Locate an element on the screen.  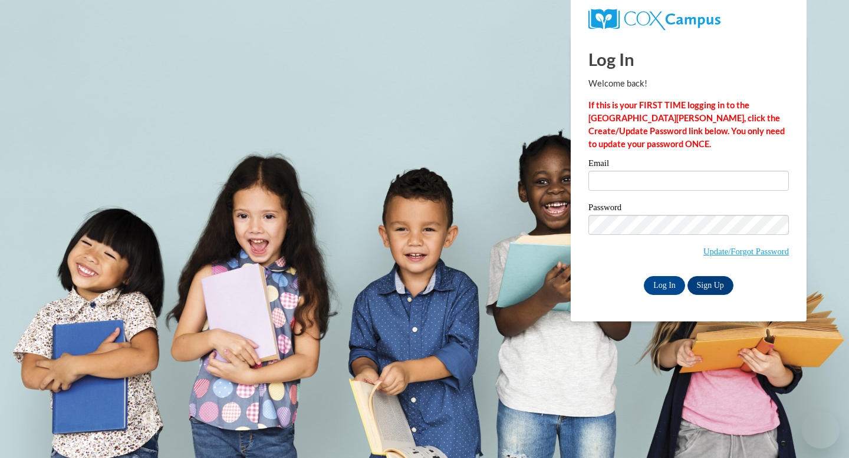
input: Log In is located at coordinates (664, 286).